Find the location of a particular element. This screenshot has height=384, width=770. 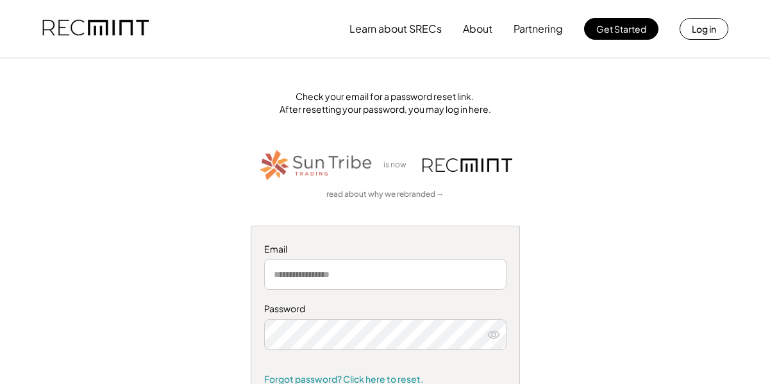

div: is now is located at coordinates (398, 165).